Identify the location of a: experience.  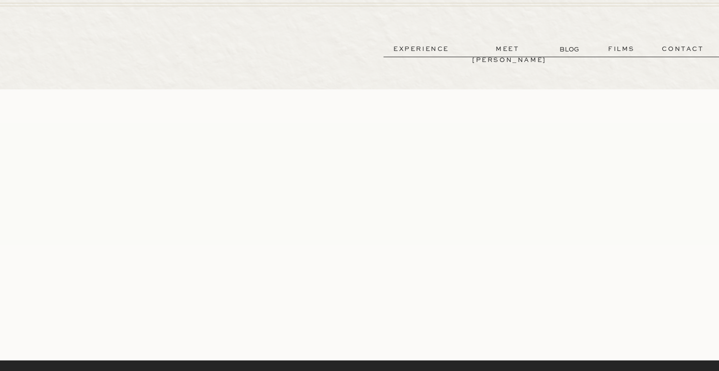
(421, 49).